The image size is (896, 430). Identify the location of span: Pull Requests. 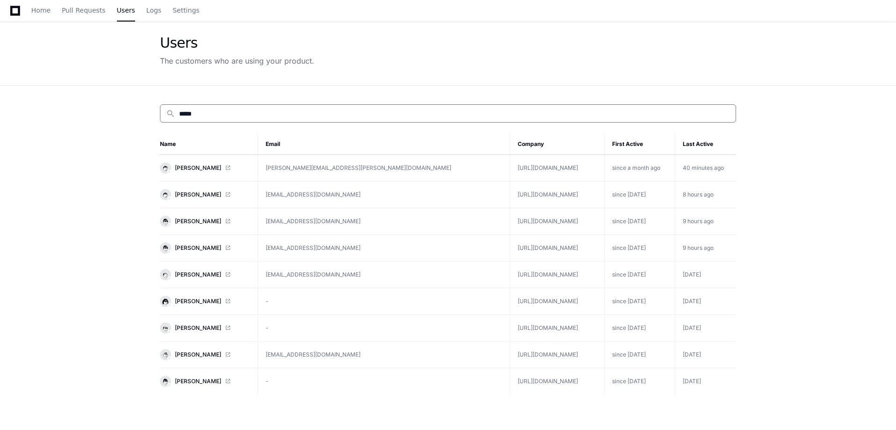
(83, 10).